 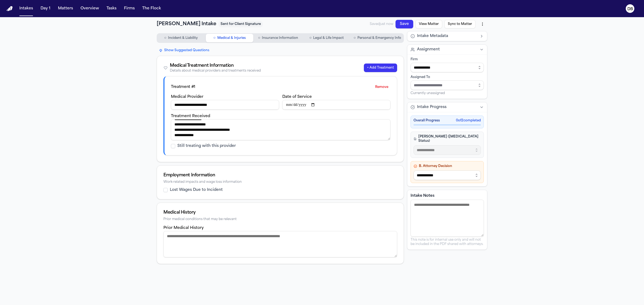 What do you see at coordinates (297, 97) in the screenshot?
I see `label: Date of Service` at bounding box center [297, 97].